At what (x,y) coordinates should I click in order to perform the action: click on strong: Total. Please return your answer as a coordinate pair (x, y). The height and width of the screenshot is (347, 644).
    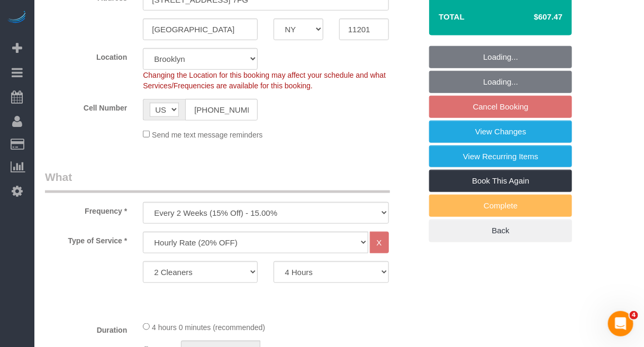
    Looking at the image, I should click on (452, 16).